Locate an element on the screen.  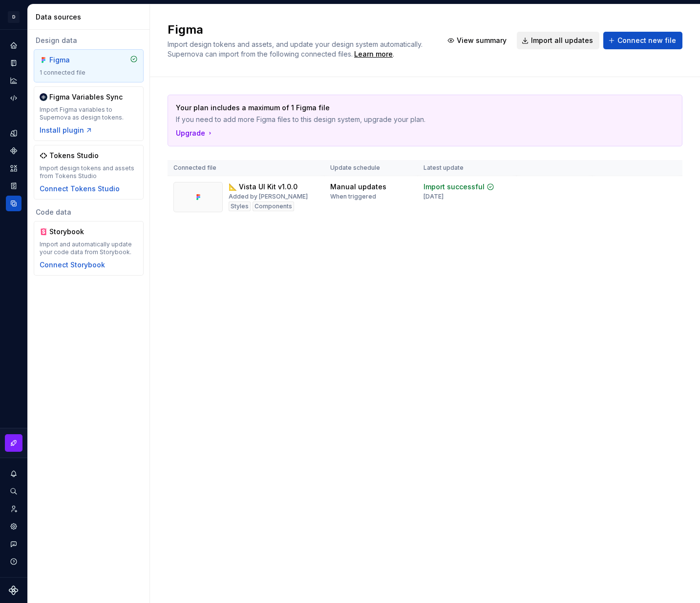
a: Tokens StudioImport design tokens and assets from Tokens StudioConnect Tokens Studio is located at coordinates (88, 173).